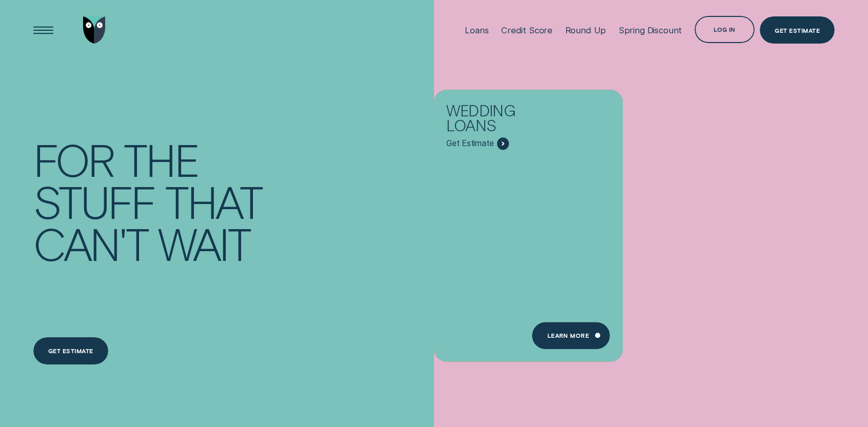 This screenshot has height=427, width=868. I want to click on button: Log in, so click(725, 29).